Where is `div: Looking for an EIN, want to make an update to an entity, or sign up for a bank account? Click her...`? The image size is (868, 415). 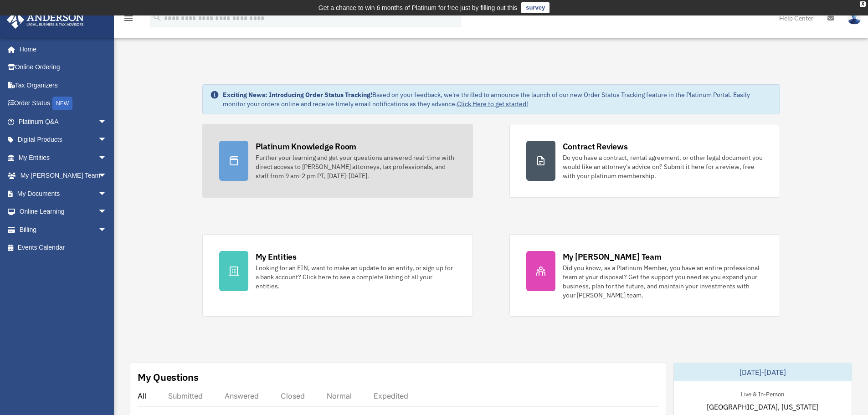 div: Looking for an EIN, want to make an update to an entity, or sign up for a bank account? Click her... is located at coordinates (356, 277).